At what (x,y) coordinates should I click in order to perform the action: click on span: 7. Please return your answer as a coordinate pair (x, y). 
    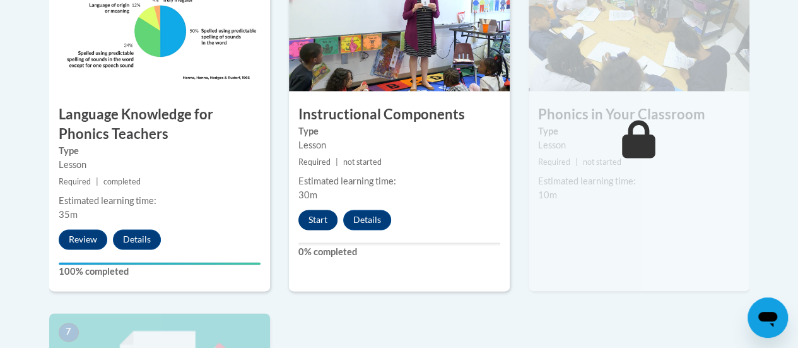
    Looking at the image, I should click on (69, 332).